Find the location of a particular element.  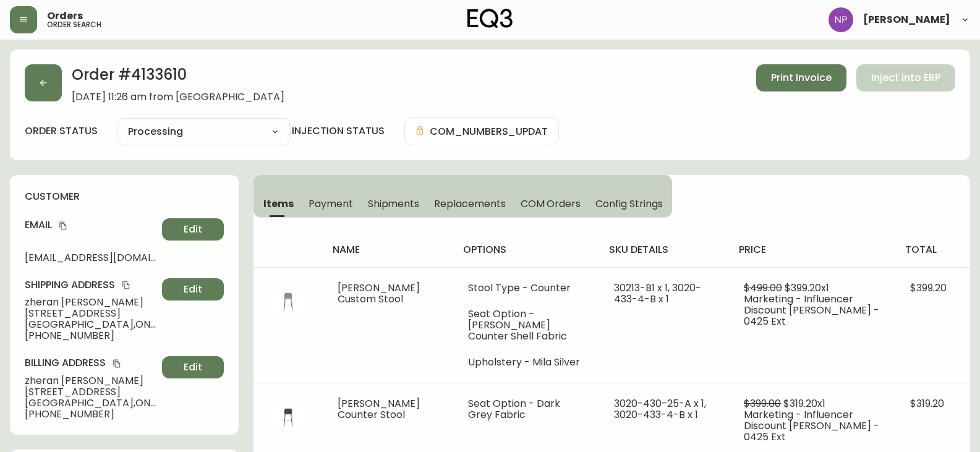

span: COM Orders is located at coordinates (551, 204).